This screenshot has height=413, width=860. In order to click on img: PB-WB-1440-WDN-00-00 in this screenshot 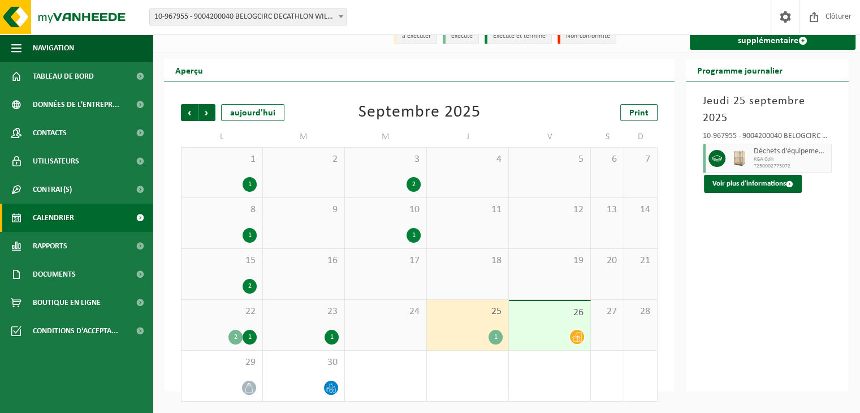, I will do `click(739, 158)`.